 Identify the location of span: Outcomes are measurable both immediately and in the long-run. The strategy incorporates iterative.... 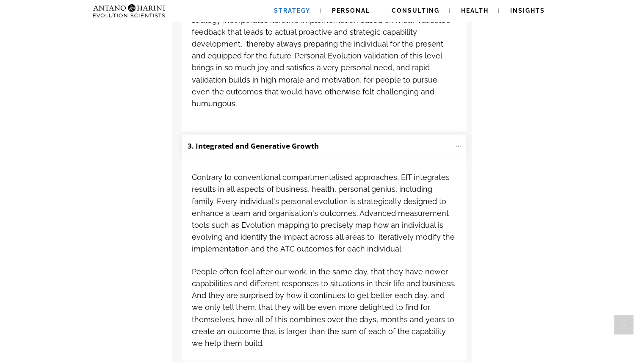
(321, 55).